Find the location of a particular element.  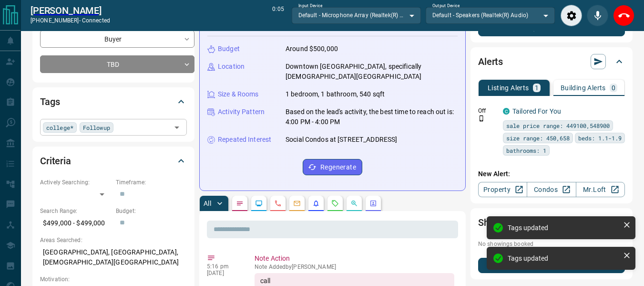

p: Areas Searched: is located at coordinates (113, 240).